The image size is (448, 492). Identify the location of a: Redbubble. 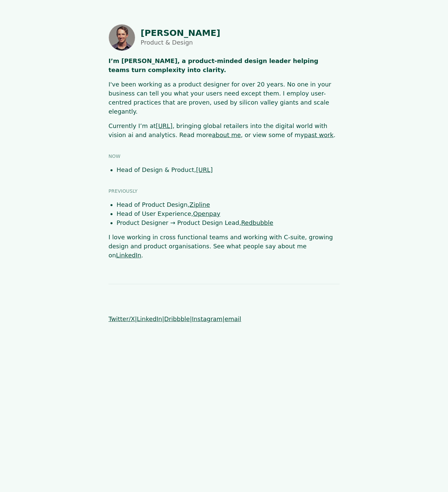
(257, 222).